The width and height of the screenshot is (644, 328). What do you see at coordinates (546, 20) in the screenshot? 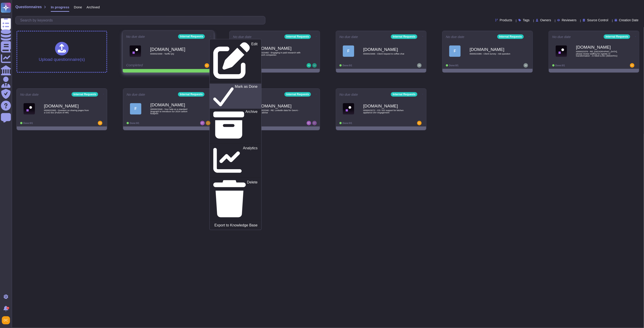
I see `span: Owners` at bounding box center [546, 20].